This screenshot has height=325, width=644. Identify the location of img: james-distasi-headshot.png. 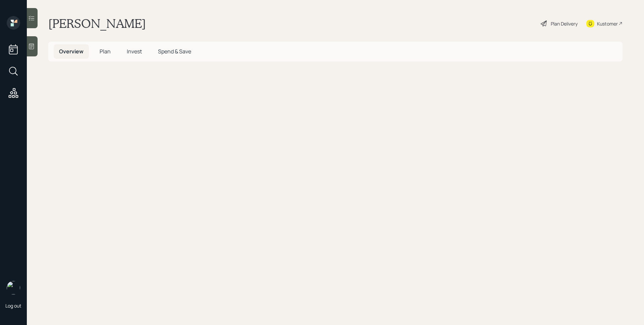
(14, 287).